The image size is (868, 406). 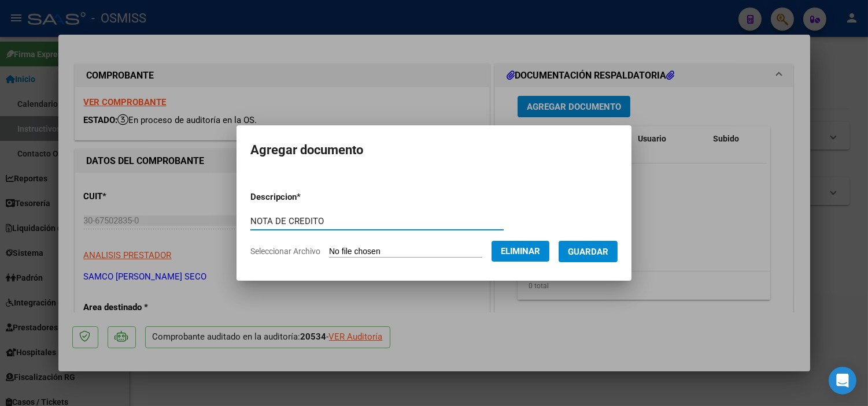 What do you see at coordinates (285, 252) in the screenshot?
I see `span: Seleccionar Archivo` at bounding box center [285, 252].